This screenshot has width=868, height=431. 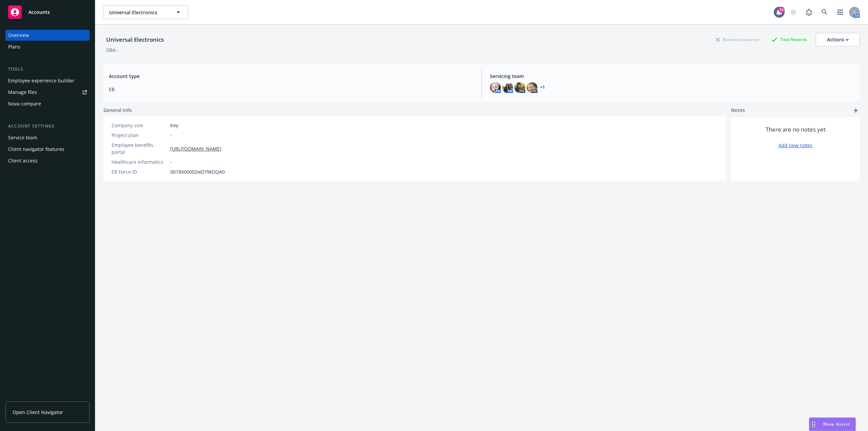 What do you see at coordinates (39, 12) in the screenshot?
I see `span: Accounts` at bounding box center [39, 12].